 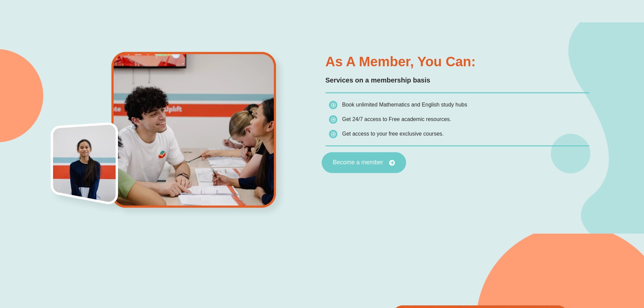 I want to click on span: Become a member, so click(x=358, y=163).